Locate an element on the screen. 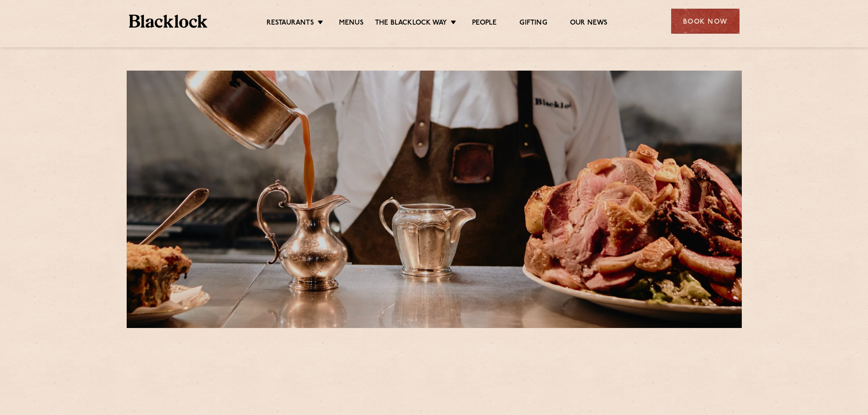 This screenshot has height=415, width=868. img: BL_Textured_Logo-footer-cropped.svg is located at coordinates (168, 21).